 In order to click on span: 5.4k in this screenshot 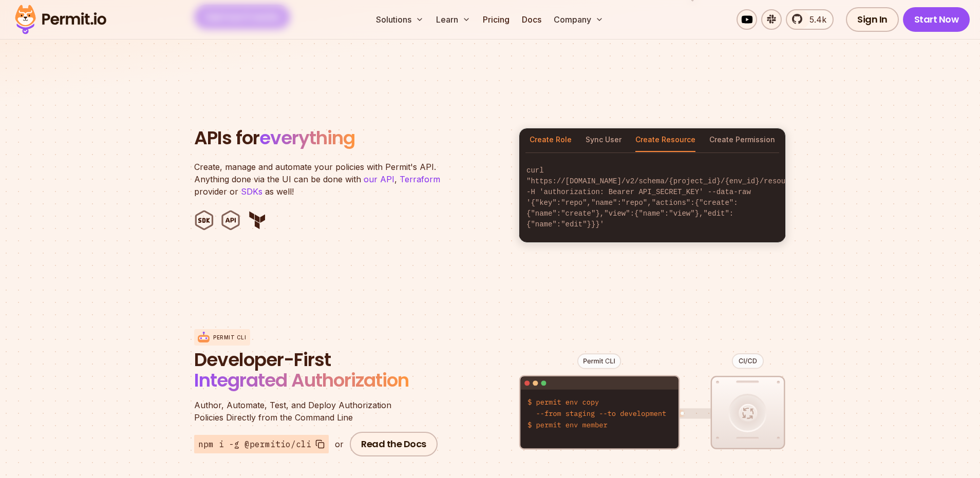, I will do `click(815, 20)`.